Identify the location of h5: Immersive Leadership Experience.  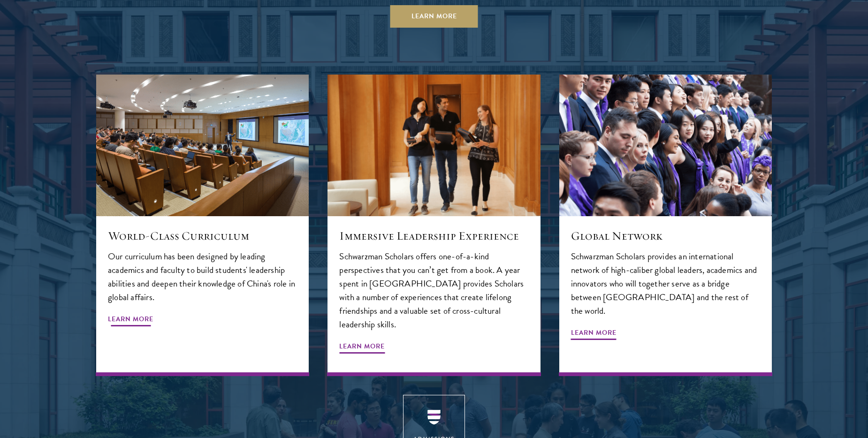
(434, 236).